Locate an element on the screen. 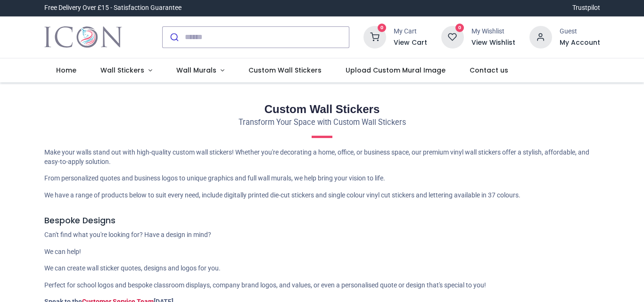 Image resolution: width=644 pixels, height=302 pixels. a: View Wishlist is located at coordinates (494, 43).